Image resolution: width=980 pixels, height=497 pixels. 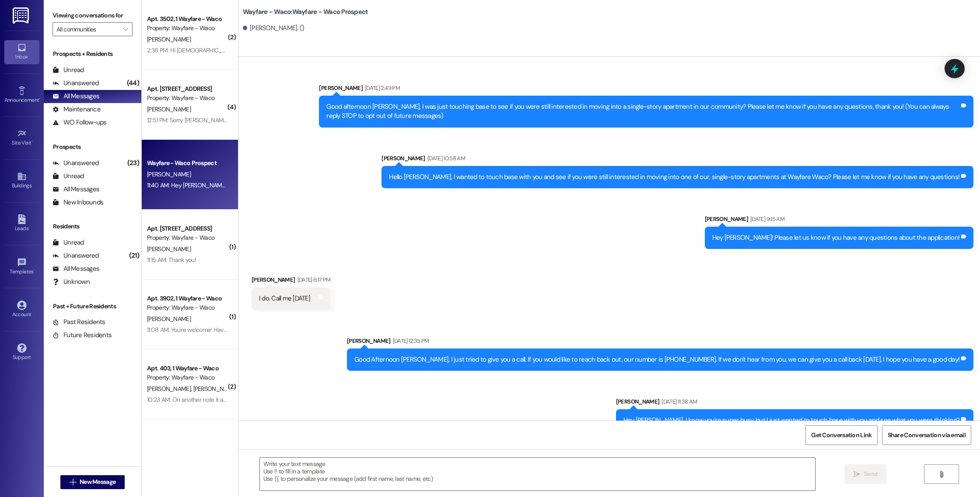 I want to click on div: Maintenance, so click(x=76, y=109).